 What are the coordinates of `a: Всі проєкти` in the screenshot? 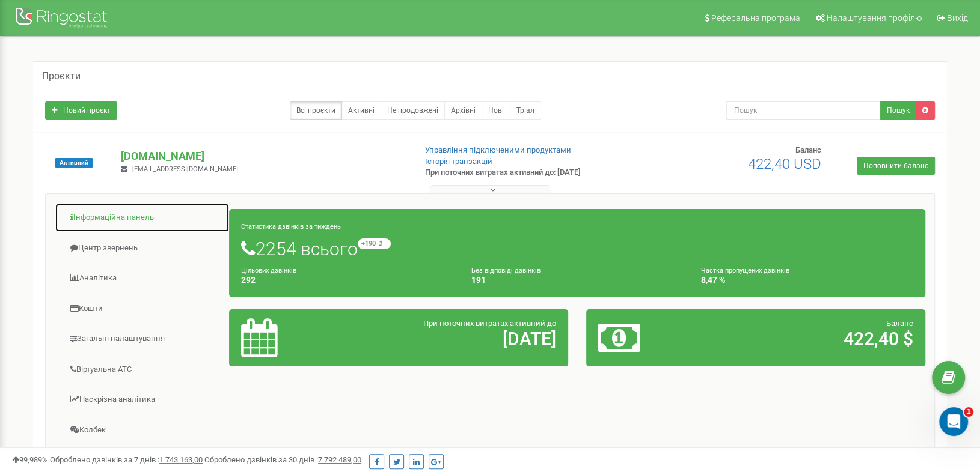 It's located at (316, 111).